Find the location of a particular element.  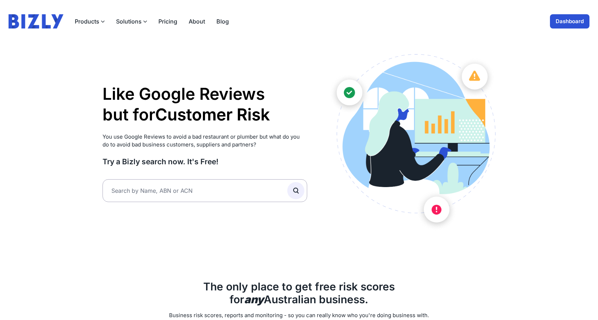

a: Dashboard is located at coordinates (569, 21).